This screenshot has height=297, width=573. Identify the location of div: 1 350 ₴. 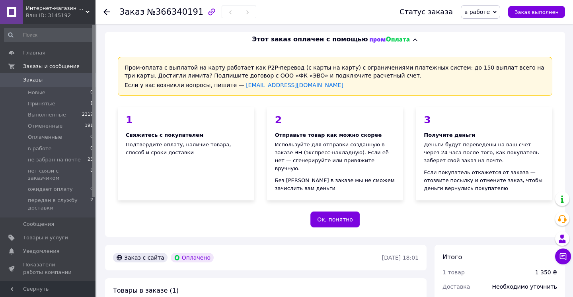
(546, 273).